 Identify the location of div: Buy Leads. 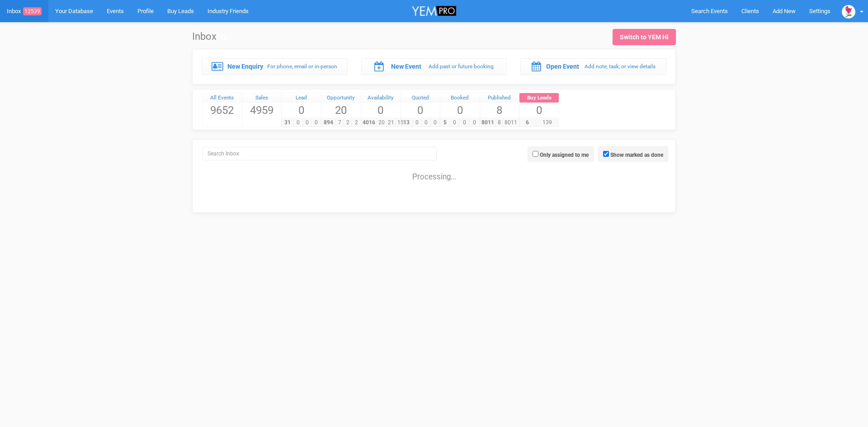
(539, 98).